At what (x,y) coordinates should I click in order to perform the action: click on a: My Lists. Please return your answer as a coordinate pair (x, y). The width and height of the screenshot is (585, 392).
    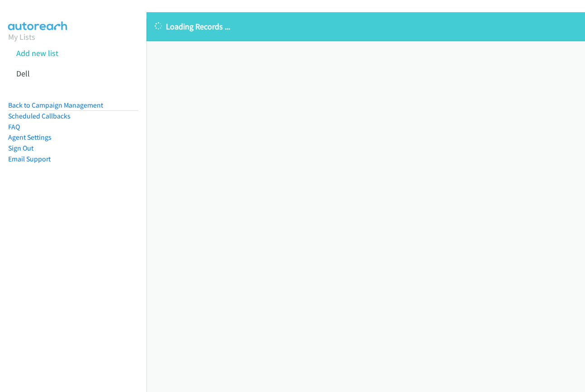
    Looking at the image, I should click on (22, 37).